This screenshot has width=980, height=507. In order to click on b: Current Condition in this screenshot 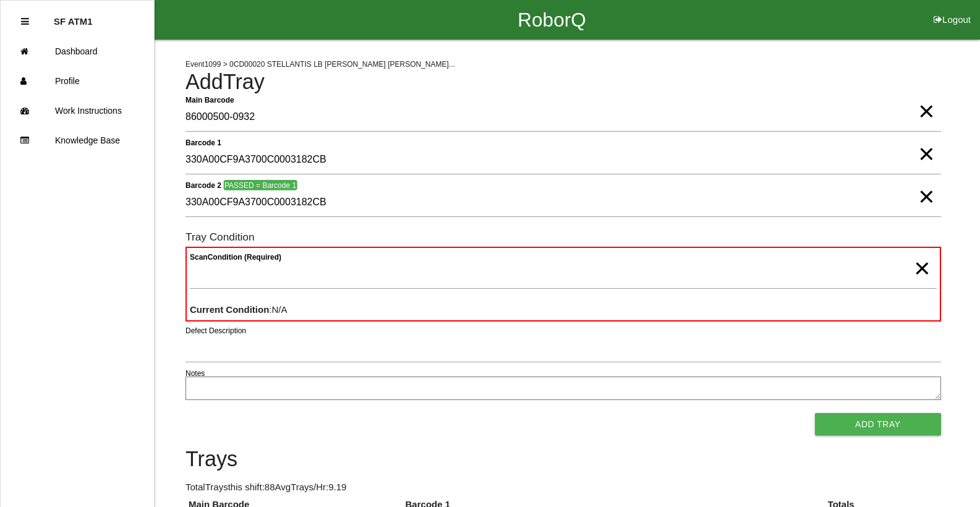, I will do `click(229, 309)`.